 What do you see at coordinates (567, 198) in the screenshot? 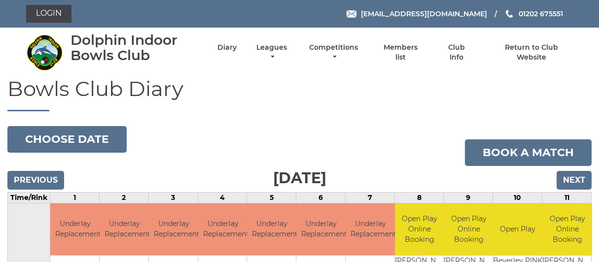
I see `td: 11` at bounding box center [567, 198].